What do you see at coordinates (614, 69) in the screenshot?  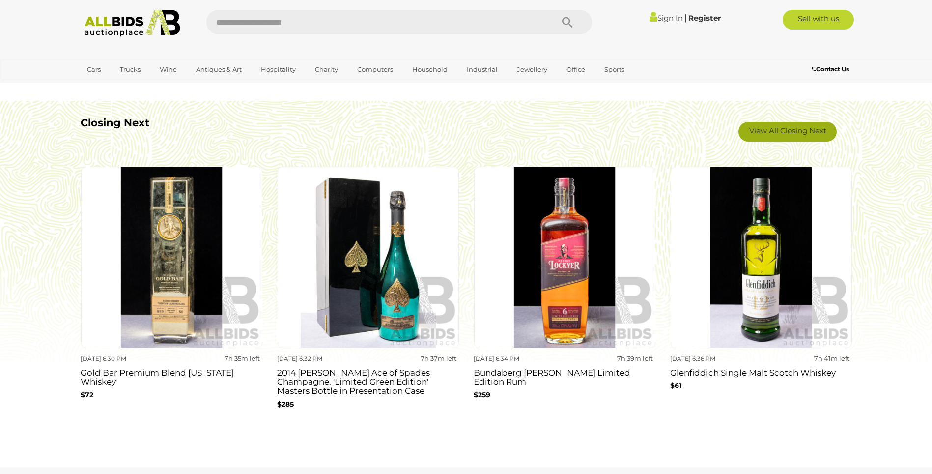 I see `a: Sports` at bounding box center [614, 69].